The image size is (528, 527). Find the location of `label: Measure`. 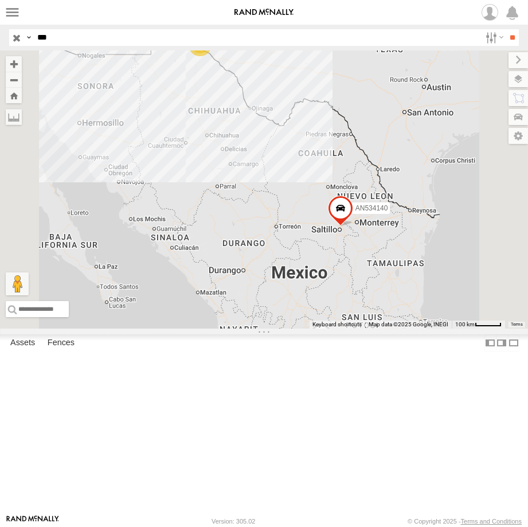

label: Measure is located at coordinates (14, 117).